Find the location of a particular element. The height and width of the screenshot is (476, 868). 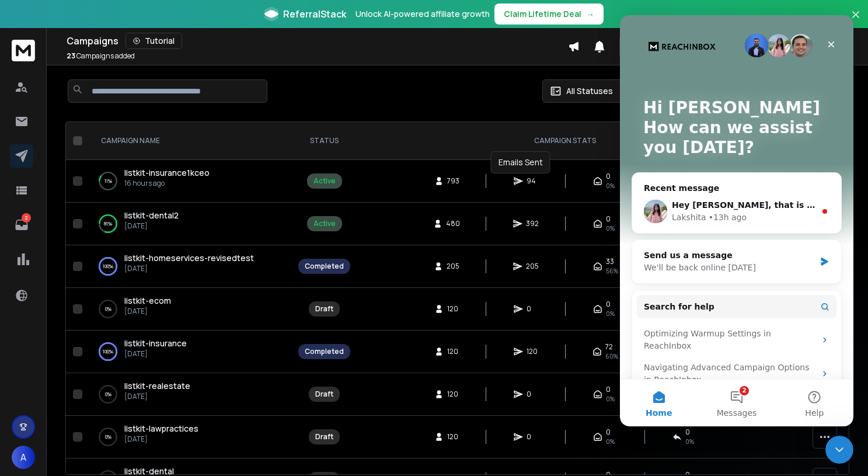

th: CAMPAIGN NAME is located at coordinates (189, 141).